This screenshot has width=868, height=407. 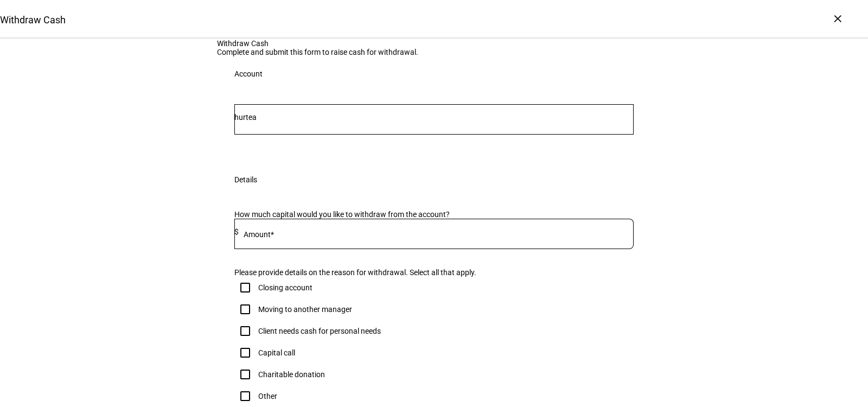 I want to click on div: Charitable donation, so click(x=291, y=374).